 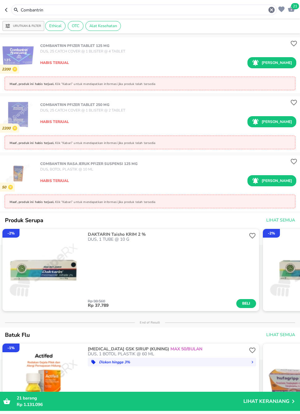 I want to click on img: ID104507-1.dffe1276-4f10-4e2d-bef2-991ff3af26a0.jpeg, so click(x=44, y=270).